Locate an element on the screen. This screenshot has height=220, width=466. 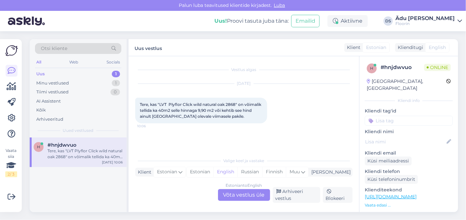
b: Uus! is located at coordinates (220, 21).